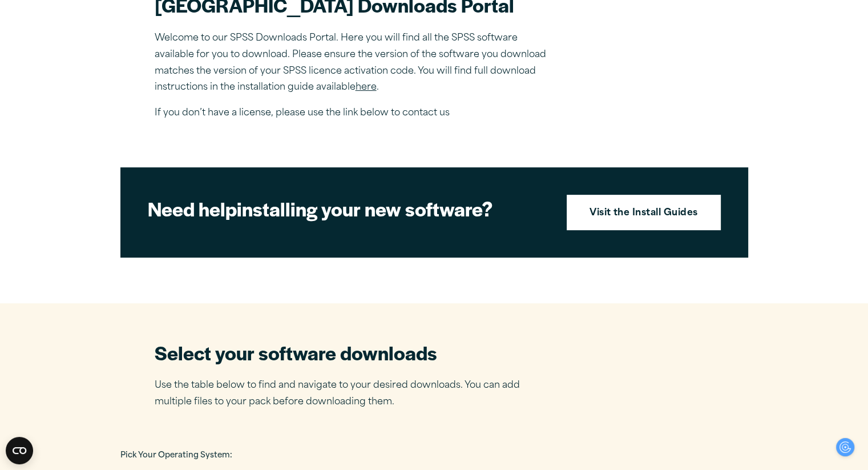 The height and width of the screenshot is (470, 868). Describe the element at coordinates (193, 208) in the screenshot. I see `strong: Need help` at that location.